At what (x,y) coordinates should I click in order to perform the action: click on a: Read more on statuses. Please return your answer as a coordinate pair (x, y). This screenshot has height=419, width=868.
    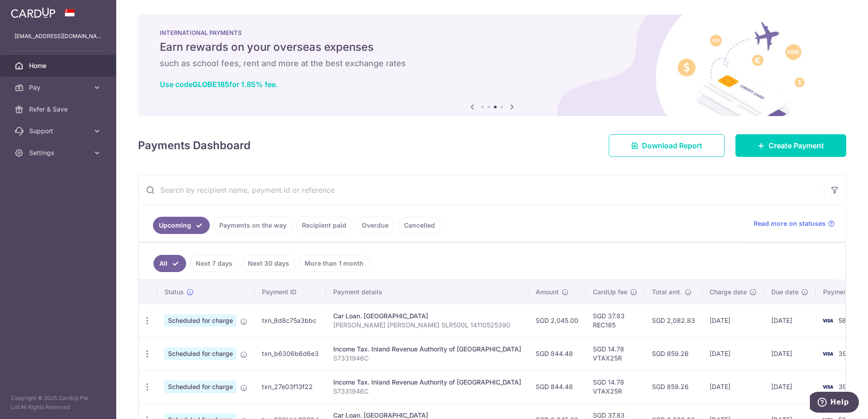
    Looking at the image, I should click on (794, 223).